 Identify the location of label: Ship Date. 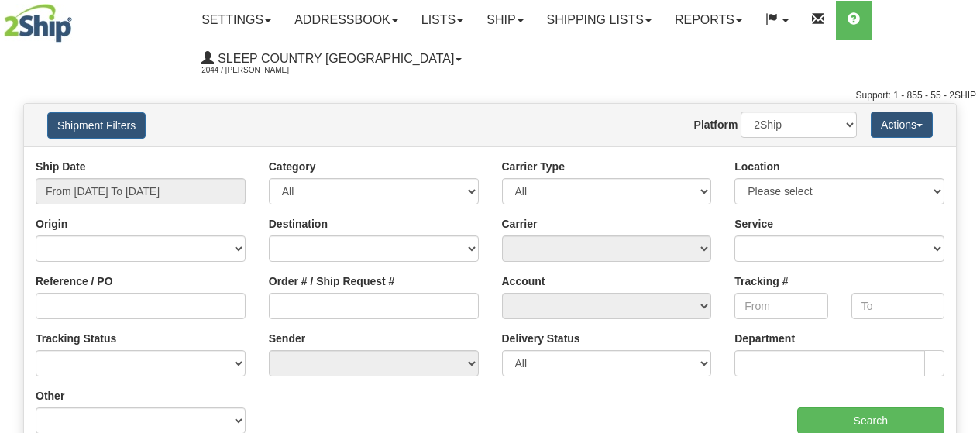
(60, 167).